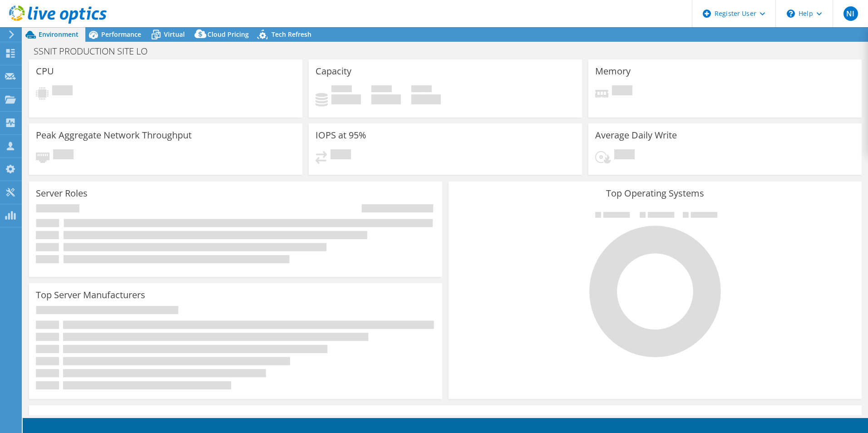 The height and width of the screenshot is (433, 868). Describe the element at coordinates (655, 193) in the screenshot. I see `h3: Top Operating Systems` at that location.